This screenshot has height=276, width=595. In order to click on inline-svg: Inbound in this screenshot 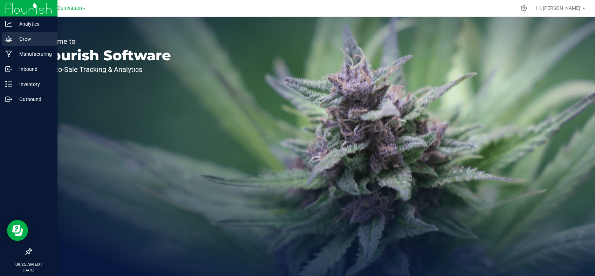, I will do `click(9, 69)`.